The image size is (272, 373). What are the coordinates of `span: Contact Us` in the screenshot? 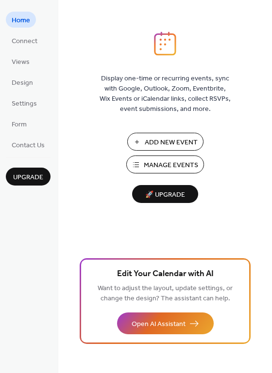 It's located at (28, 145).